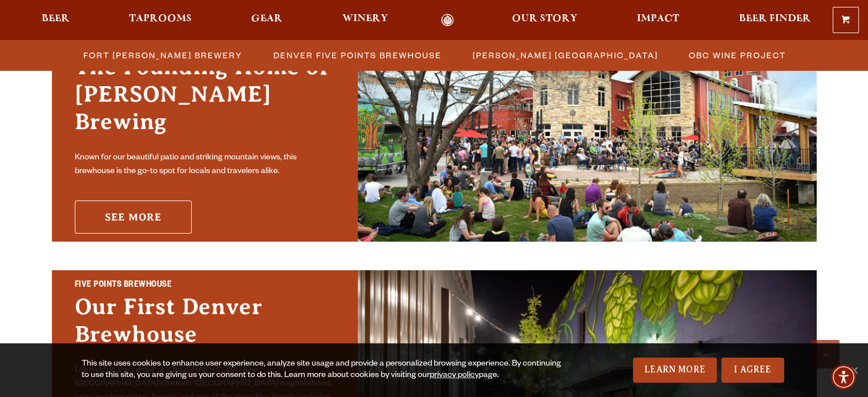 This screenshot has height=397, width=868. I want to click on h3: Our First Denver Brewhouse, so click(205, 326).